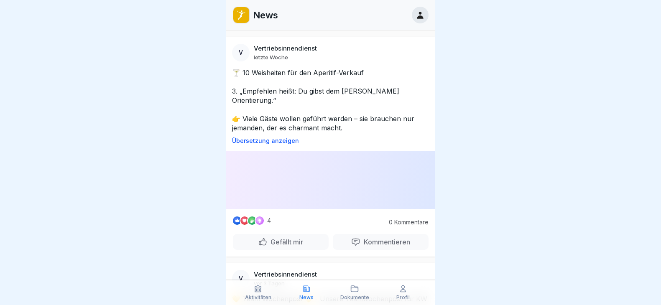 This screenshot has width=661, height=305. What do you see at coordinates (406, 222) in the screenshot?
I see `p: 0 Kommentare` at bounding box center [406, 222].